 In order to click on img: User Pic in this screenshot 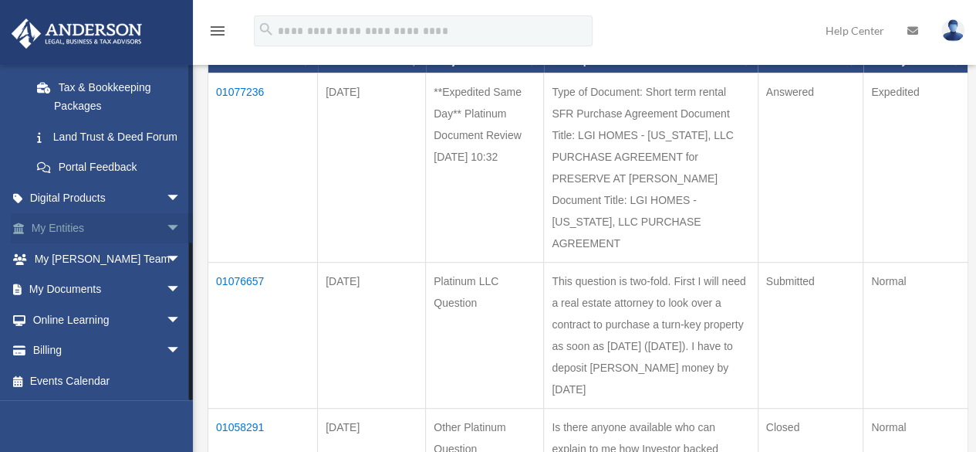, I will do `click(953, 30)`.